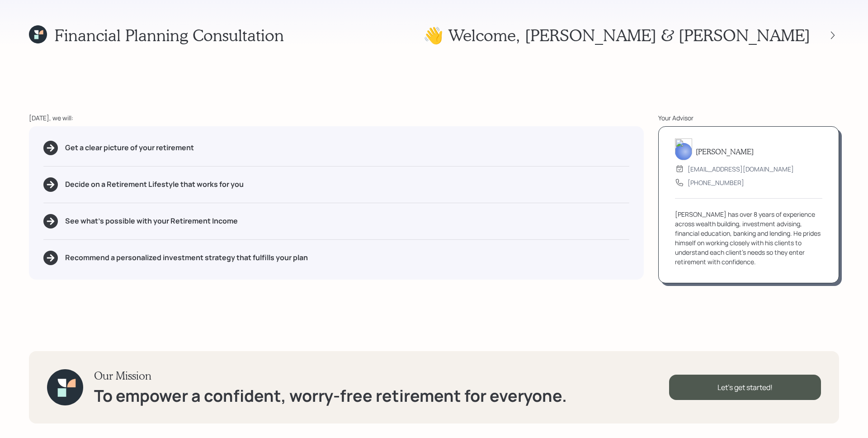  Describe the element at coordinates (151, 220) in the screenshot. I see `h5: See what's possible with your Retirement Income` at that location.